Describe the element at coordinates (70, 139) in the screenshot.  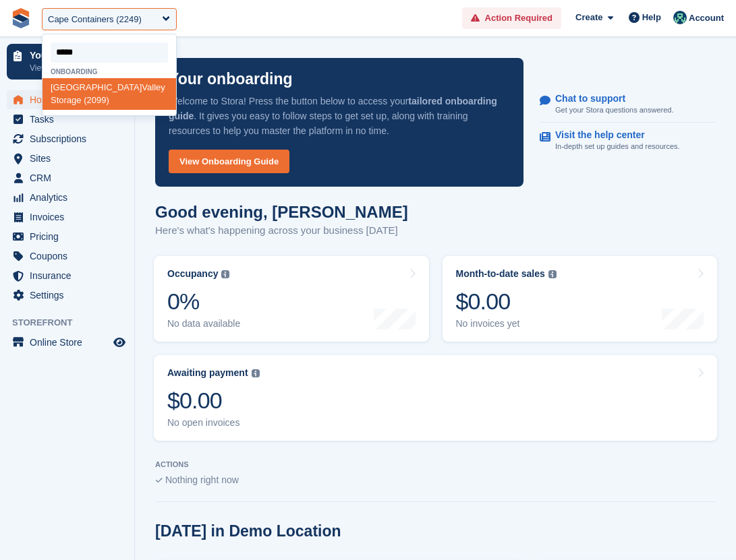
I see `span: Subscriptions` at that location.